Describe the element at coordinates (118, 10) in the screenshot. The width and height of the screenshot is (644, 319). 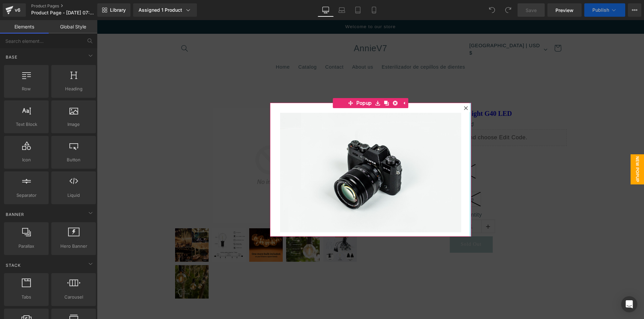
I see `span: Library` at that location.